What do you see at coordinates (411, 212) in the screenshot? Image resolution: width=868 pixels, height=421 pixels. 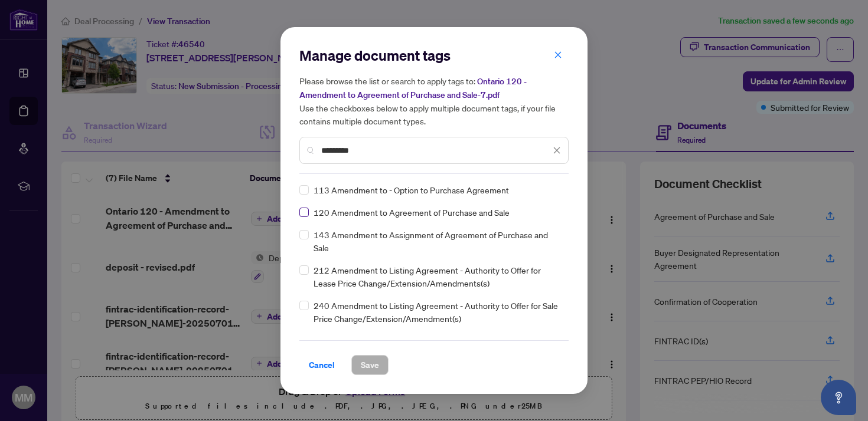 I see `span: 120 Amendment to Agreement of Purchase and Sale` at bounding box center [411, 212].